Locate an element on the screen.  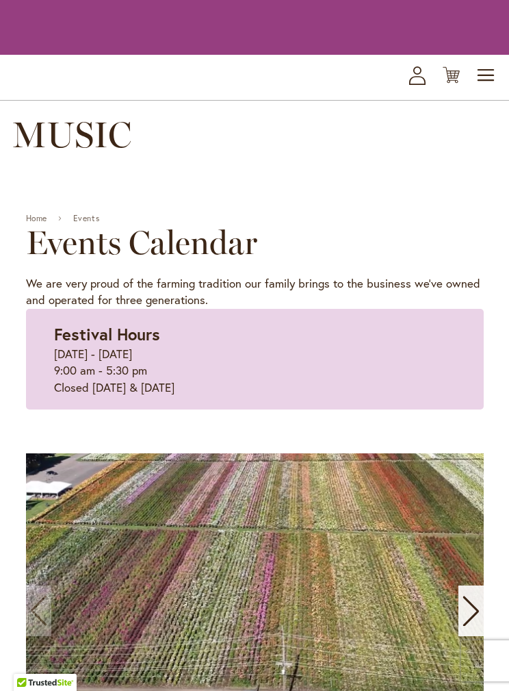
p: We are very proud of the farming tradition our family brings to the business we've owned and oper... is located at coordinates (255, 292).